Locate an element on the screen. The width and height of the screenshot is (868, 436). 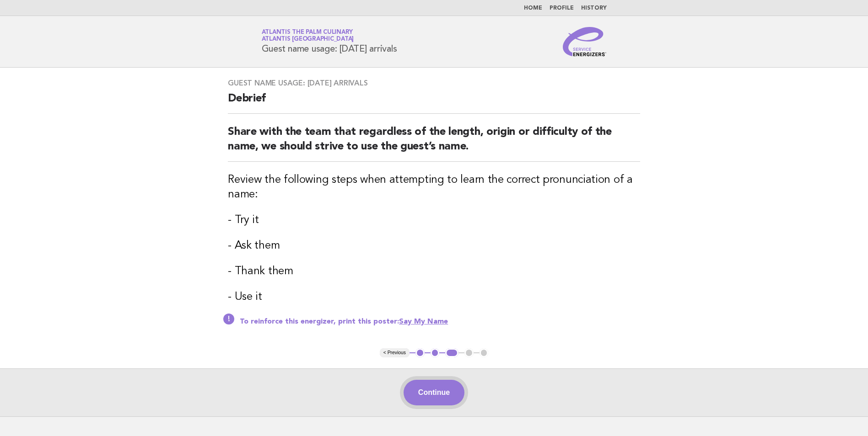
img: Service Energizers is located at coordinates (585, 42).